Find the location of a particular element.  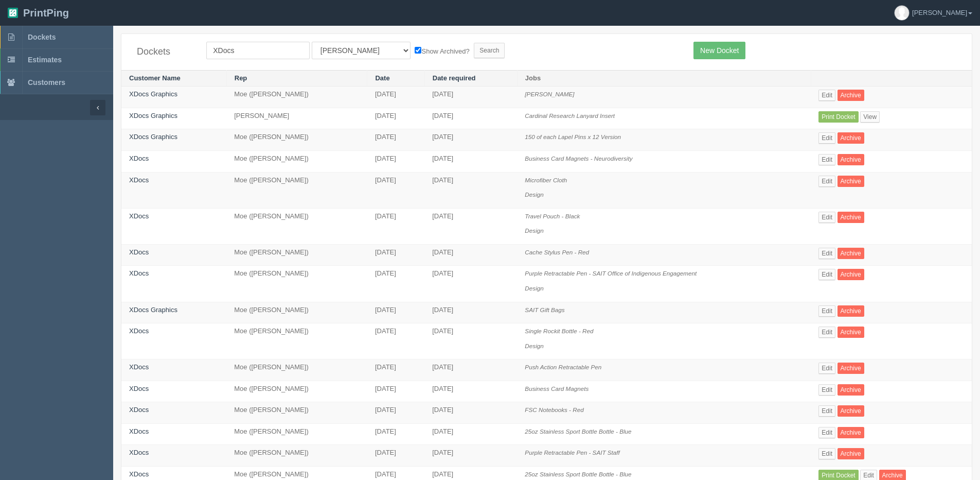

span: Estimates is located at coordinates (45, 60).